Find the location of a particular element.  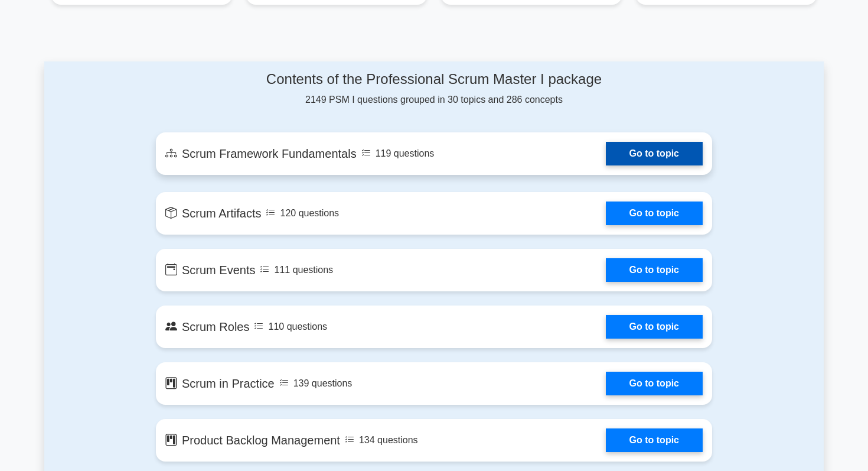

h4: Contents of the Professional Scrum Master I package is located at coordinates (434, 79).